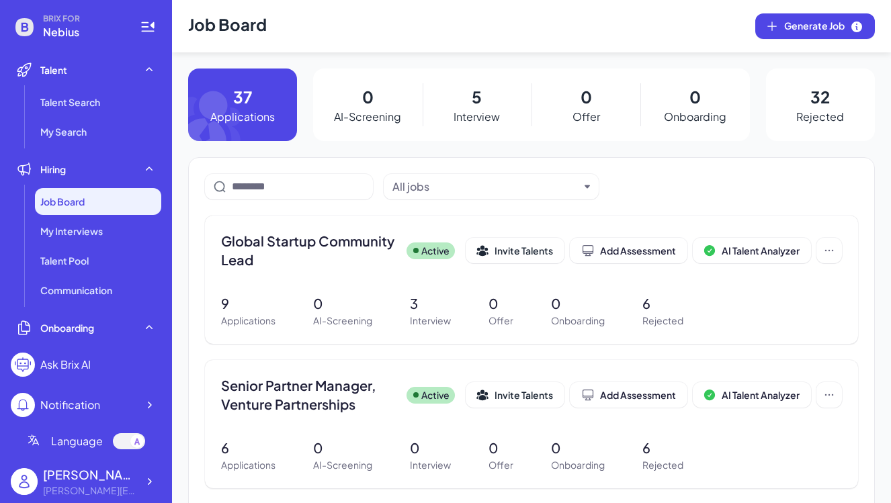  What do you see at coordinates (486, 187) in the screenshot?
I see `button: All jobs` at bounding box center [486, 187].